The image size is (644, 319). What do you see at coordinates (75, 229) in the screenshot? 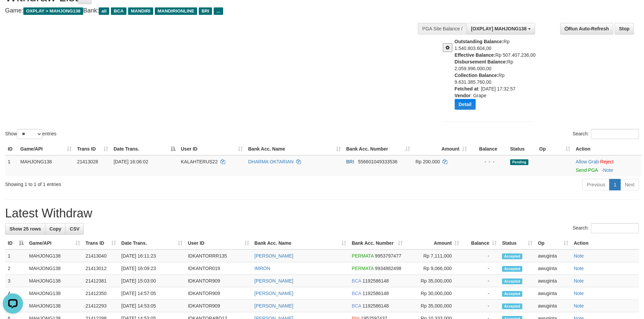
I see `a: CSV` at bounding box center [75, 229].